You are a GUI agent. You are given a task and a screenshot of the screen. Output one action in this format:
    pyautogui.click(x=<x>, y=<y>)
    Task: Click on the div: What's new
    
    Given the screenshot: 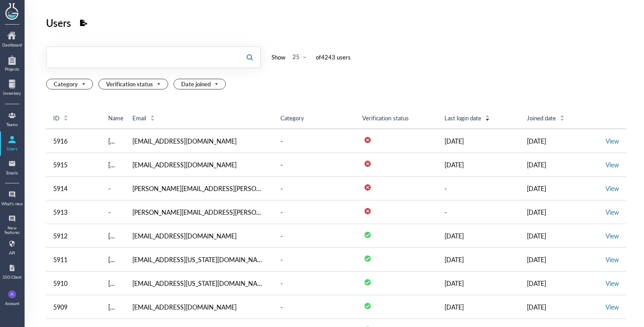 What is the action you would take?
    pyautogui.click(x=12, y=204)
    